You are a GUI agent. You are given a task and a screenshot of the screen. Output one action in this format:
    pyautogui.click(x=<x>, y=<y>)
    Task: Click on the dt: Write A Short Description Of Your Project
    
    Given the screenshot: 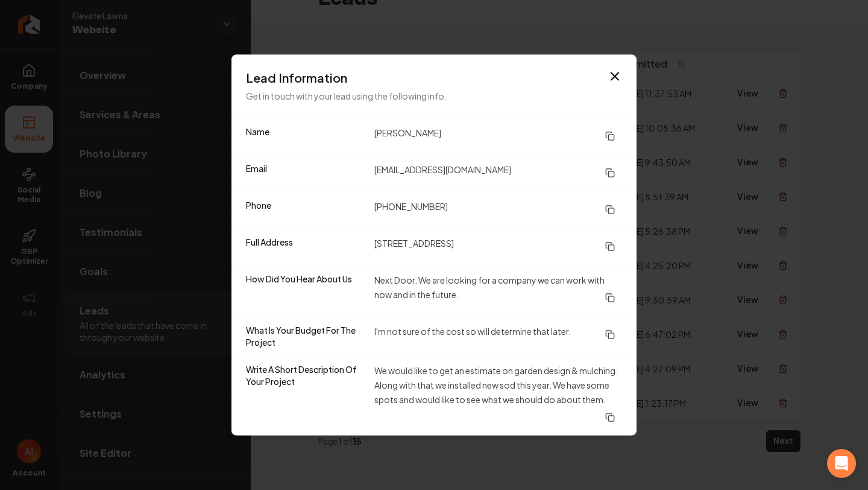 What is the action you would take?
    pyautogui.click(x=305, y=396)
    